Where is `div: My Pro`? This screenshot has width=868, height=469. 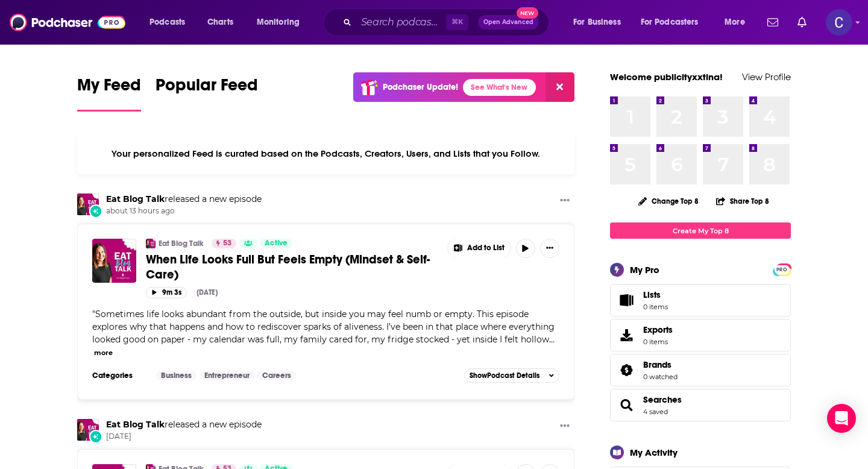 div: My Pro is located at coordinates (644, 269).